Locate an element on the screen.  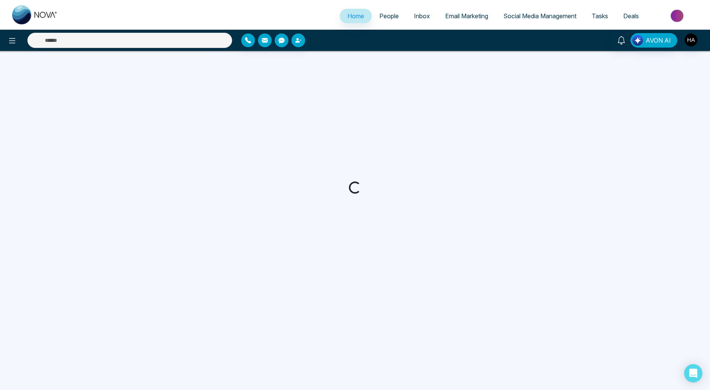
span: Email Marketing is located at coordinates (467, 16).